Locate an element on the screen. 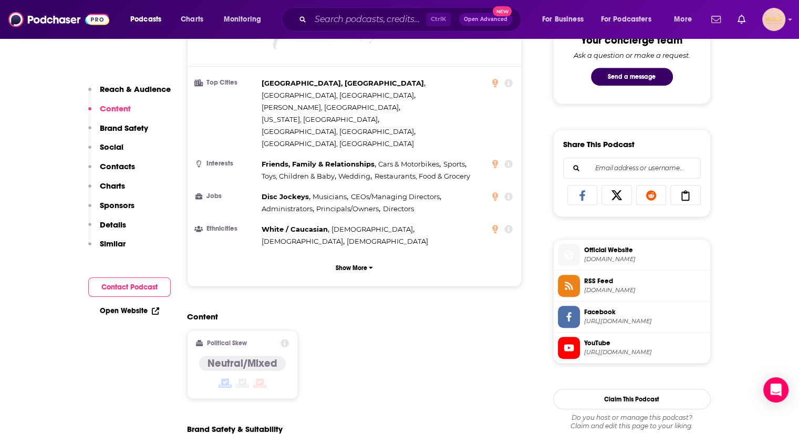 Image resolution: width=799 pixels, height=434 pixels. span: For Business is located at coordinates (563, 19).